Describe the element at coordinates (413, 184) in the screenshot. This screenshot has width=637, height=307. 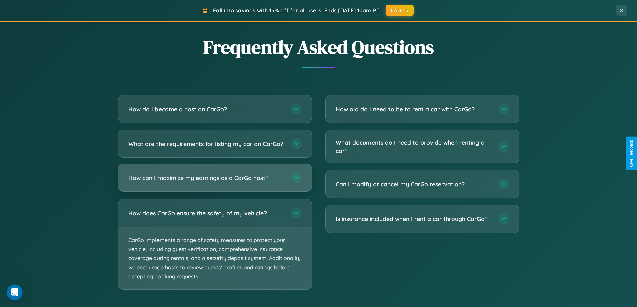
I see `h3: Can I modify or cancel my CarGo reservation?` at that location.